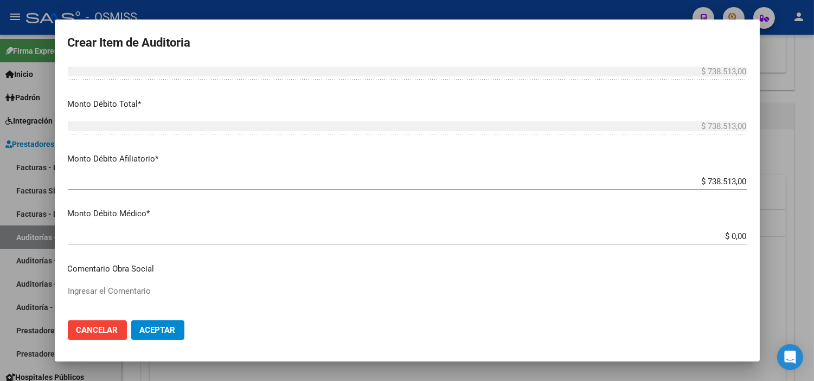  I want to click on h2: Crear Item de Auditoria, so click(407, 43).